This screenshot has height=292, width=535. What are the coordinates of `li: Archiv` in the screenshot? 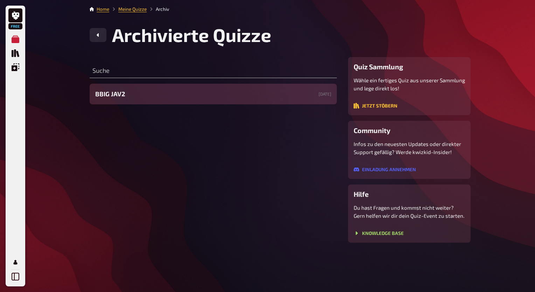 It's located at (158, 9).